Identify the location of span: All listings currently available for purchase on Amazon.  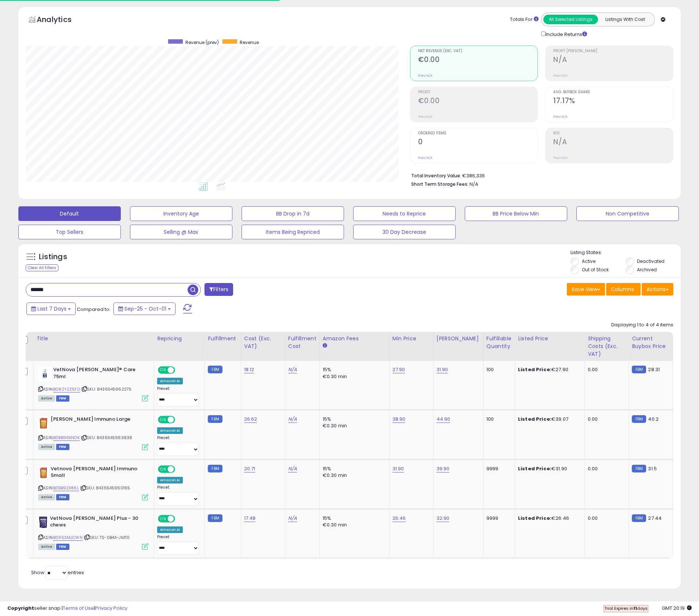
(47, 497).